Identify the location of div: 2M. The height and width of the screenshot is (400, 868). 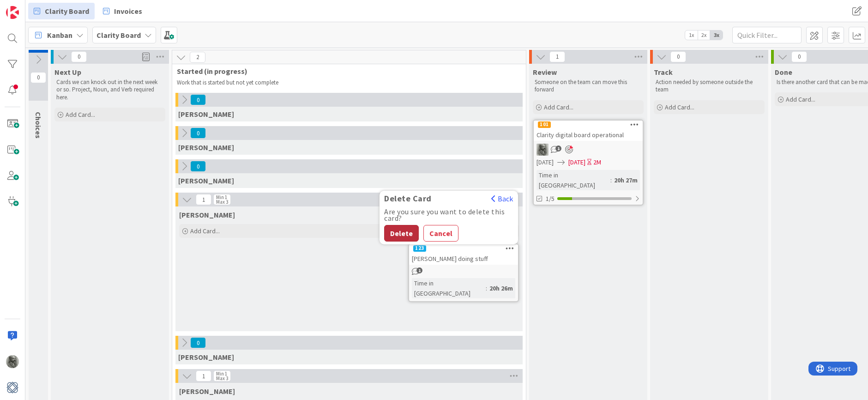
(597, 162).